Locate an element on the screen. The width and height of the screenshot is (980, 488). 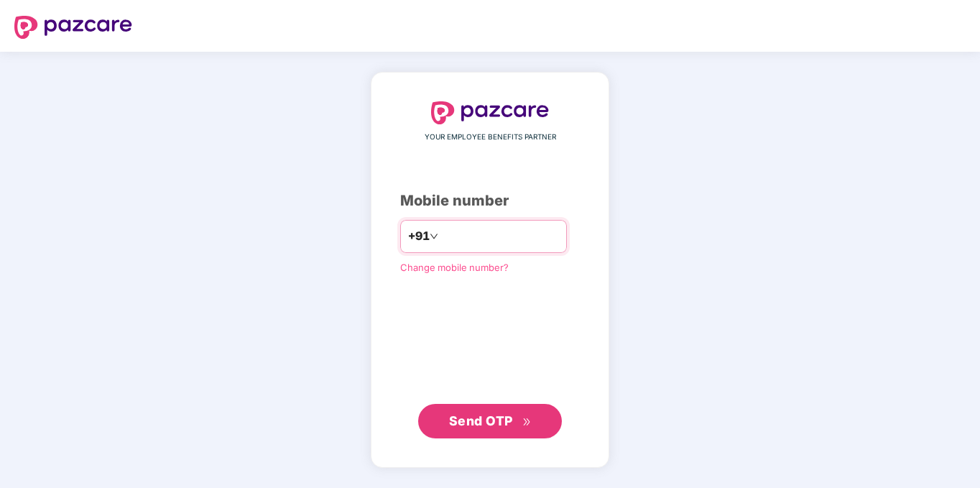
div: Mobile number is located at coordinates (490, 201).